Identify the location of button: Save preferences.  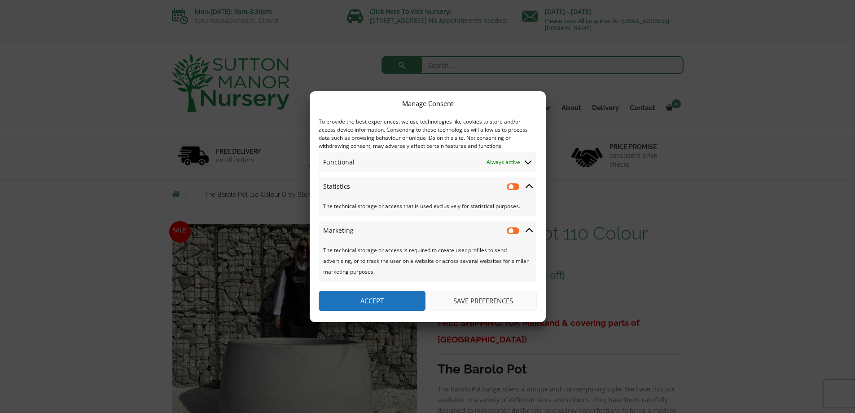
(484, 300).